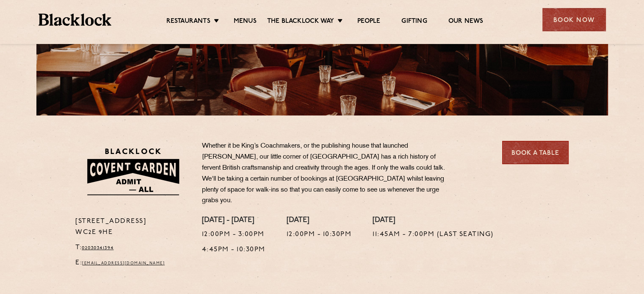 This screenshot has height=294, width=644. I want to click on a: Menus, so click(245, 22).